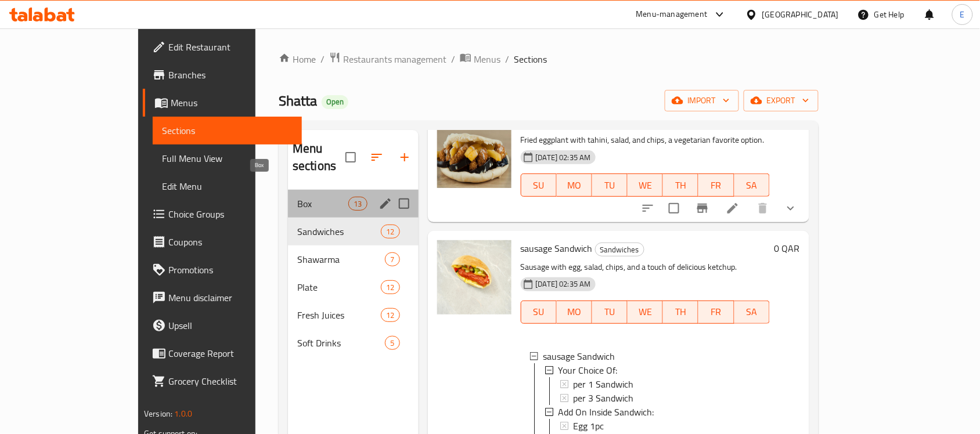  I want to click on span: Version:, so click(158, 413).